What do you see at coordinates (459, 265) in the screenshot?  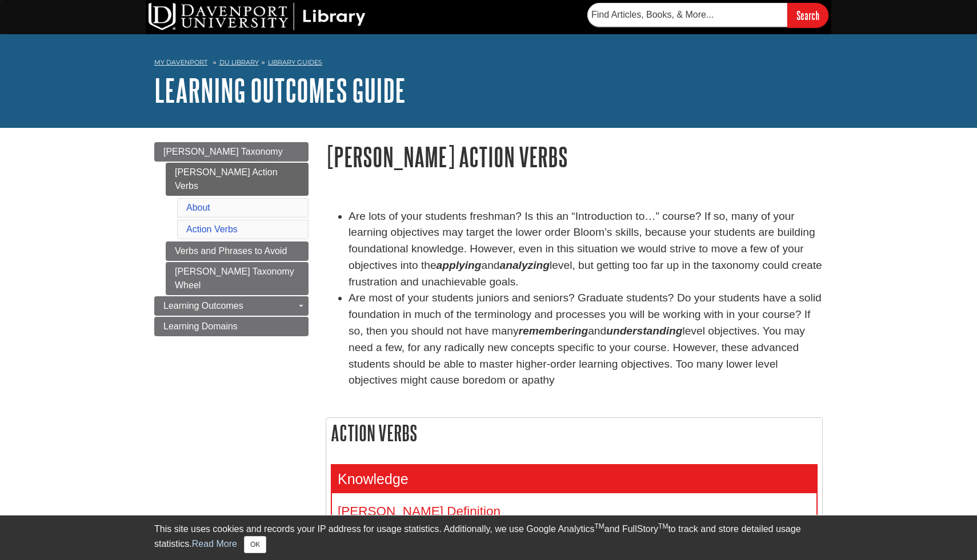 I see `strong: applying` at bounding box center [459, 265].